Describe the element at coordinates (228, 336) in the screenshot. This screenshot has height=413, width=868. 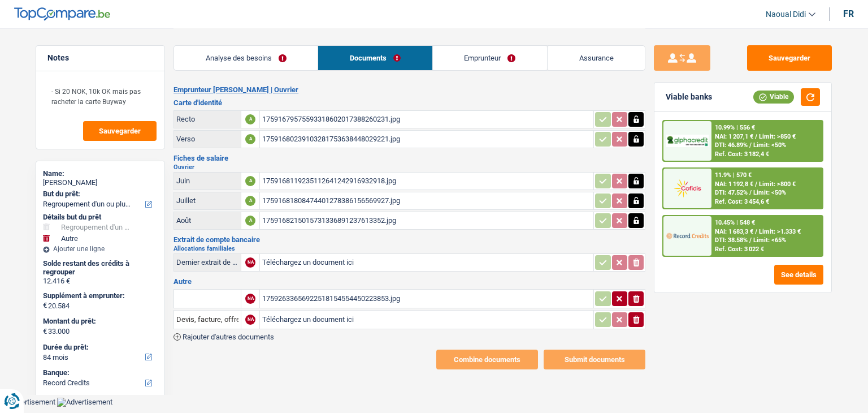
I see `span: Rajouter d'autres documents` at that location.